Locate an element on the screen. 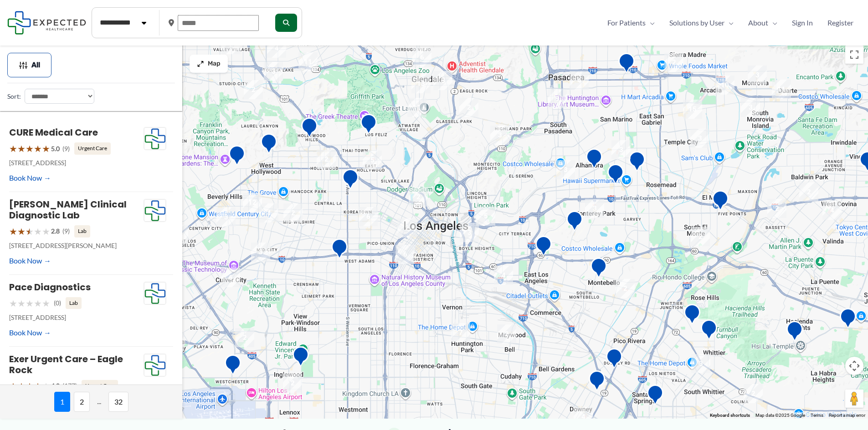  button: Drag Pegman onto the map to open Street View is located at coordinates (854, 398).